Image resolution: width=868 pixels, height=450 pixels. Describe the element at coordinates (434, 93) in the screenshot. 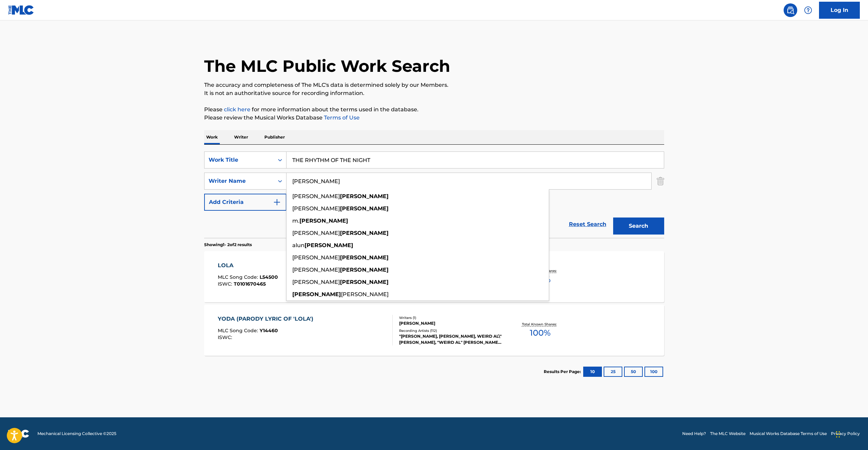

I see `p: It is not an authoritative source for recording information.` at that location.